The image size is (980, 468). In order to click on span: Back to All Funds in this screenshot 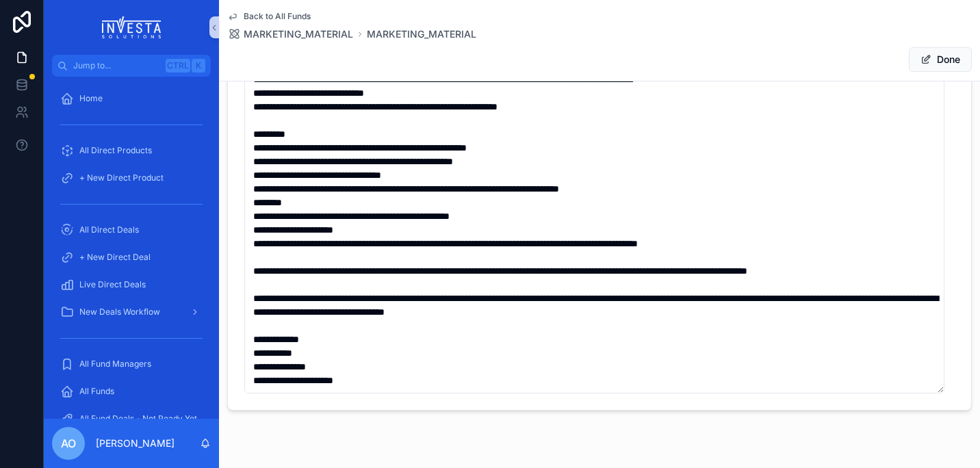, I will do `click(277, 16)`.